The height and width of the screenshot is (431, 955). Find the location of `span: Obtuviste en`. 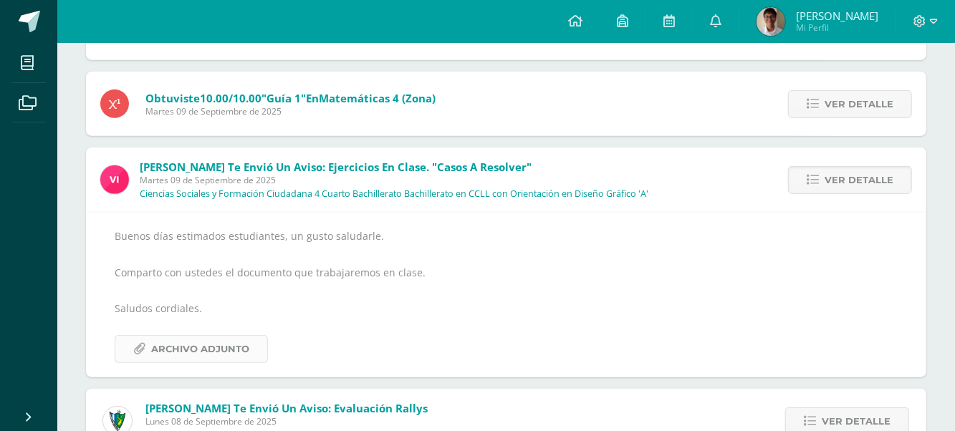

span: Obtuviste en is located at coordinates (290, 98).